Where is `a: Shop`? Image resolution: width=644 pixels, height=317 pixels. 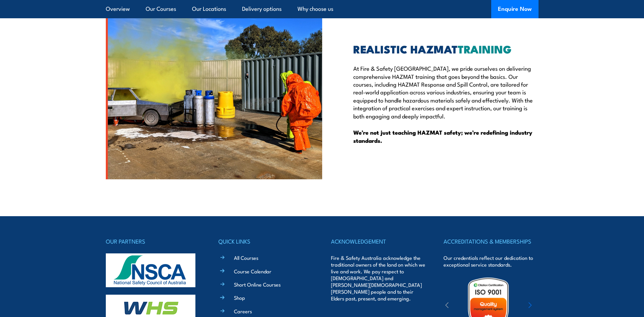
a: Shop is located at coordinates (239, 297).